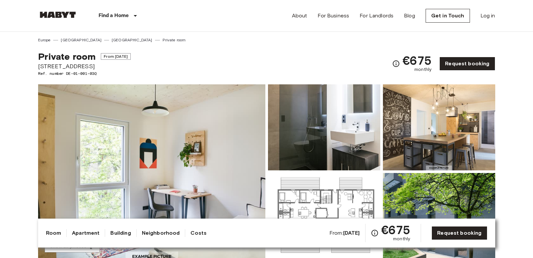 The width and height of the screenshot is (533, 258). Describe the element at coordinates (447, 16) in the screenshot. I see `a: Get in Touch` at that location.